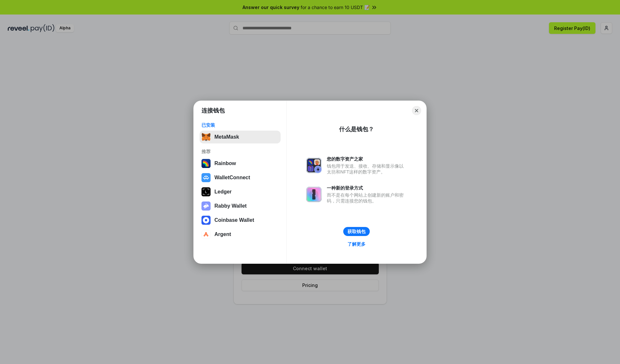 The width and height of the screenshot is (620, 364). What do you see at coordinates (240, 137) in the screenshot?
I see `button: MetaMask` at bounding box center [240, 137].